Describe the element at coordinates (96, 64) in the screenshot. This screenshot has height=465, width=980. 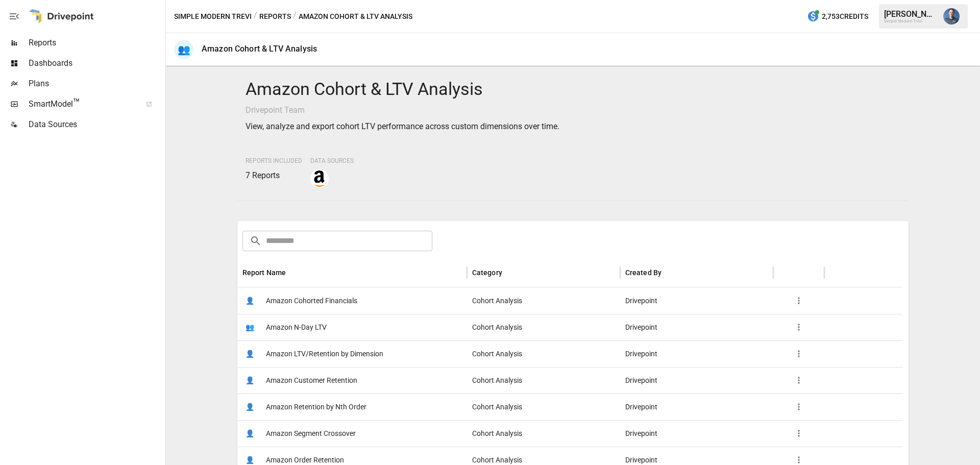
I see `span: Dashboards` at that location.